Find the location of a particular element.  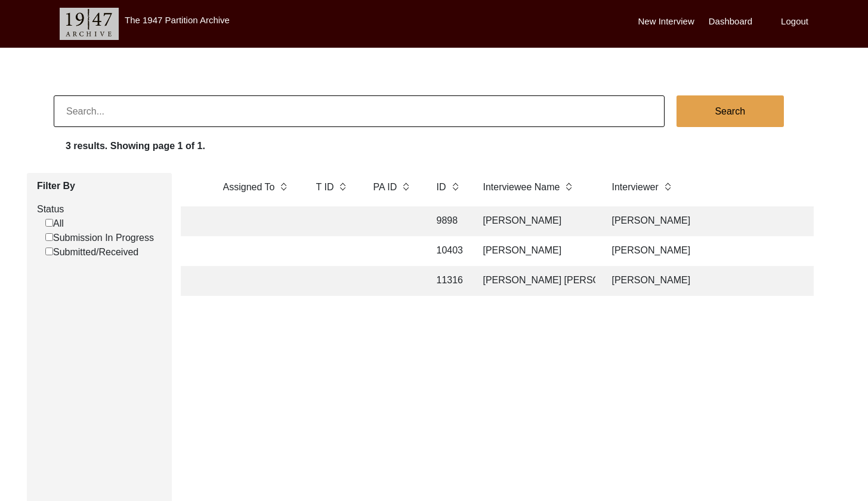

label: The 1947 Partition Archive is located at coordinates (177, 20).